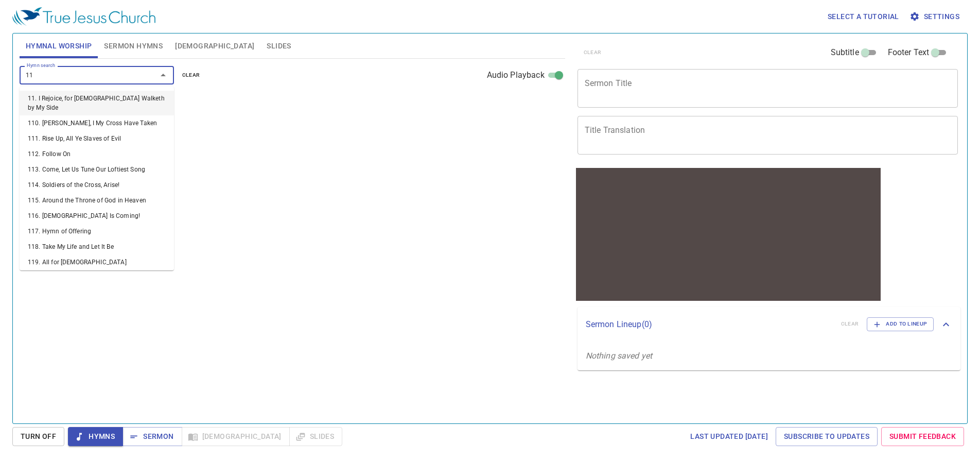  I want to click on span: Hymns, so click(95, 436).